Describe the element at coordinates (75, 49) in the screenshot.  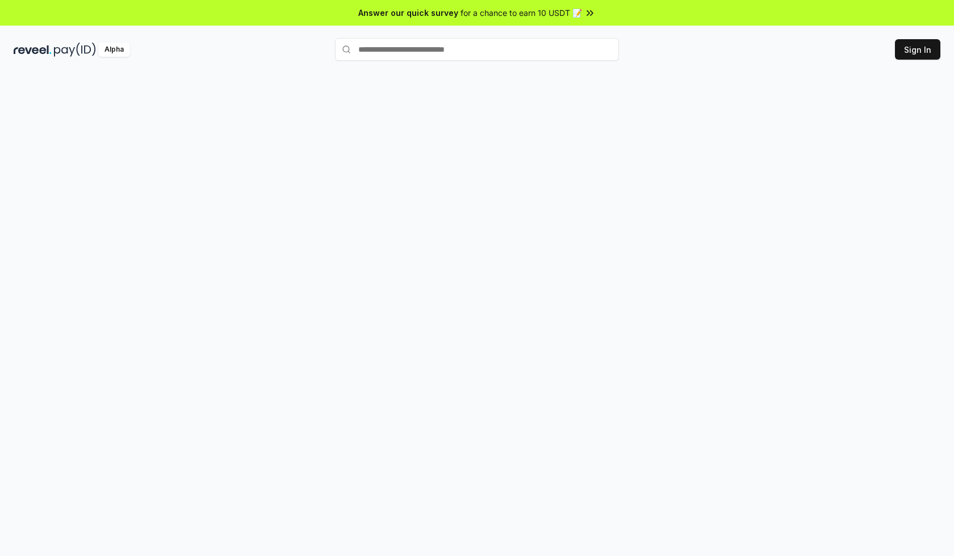
I see `img: pay_id` at that location.